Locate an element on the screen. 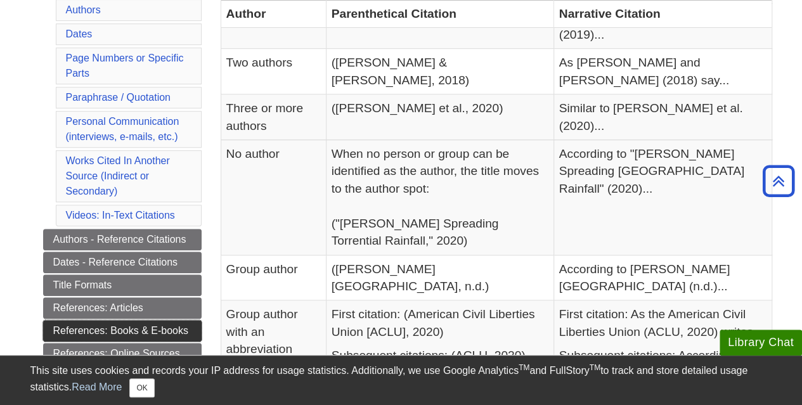  button: Close is located at coordinates (141, 388).